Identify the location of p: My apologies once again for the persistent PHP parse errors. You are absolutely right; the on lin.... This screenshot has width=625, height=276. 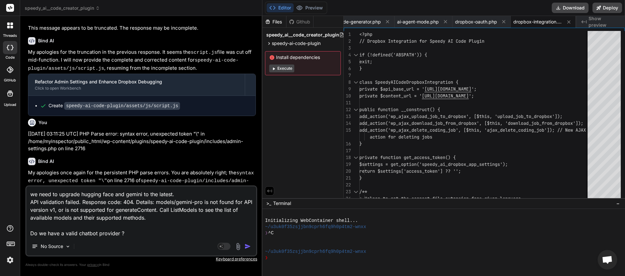
(142, 188).